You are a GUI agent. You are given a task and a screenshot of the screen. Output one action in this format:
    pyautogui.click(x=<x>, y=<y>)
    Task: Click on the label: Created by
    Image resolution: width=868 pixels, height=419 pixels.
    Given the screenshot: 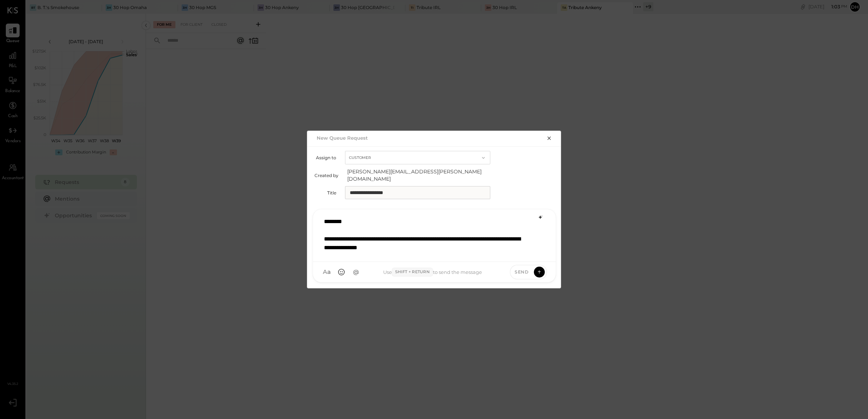 What is the action you would take?
    pyautogui.click(x=326, y=175)
    